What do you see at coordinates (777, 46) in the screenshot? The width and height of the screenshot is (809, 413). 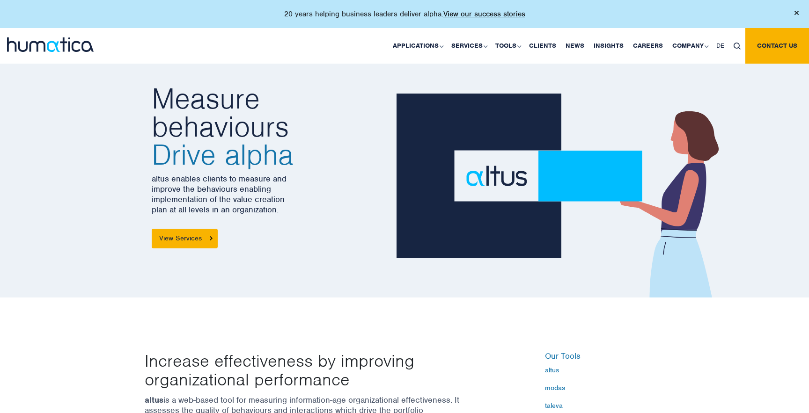 I see `a: Contact us` at bounding box center [777, 46].